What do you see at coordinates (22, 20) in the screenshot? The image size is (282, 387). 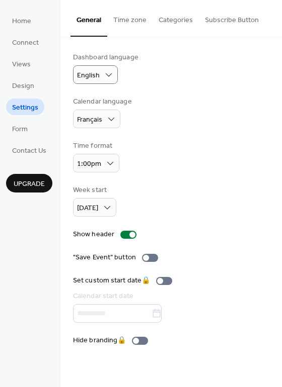 I see `a: Home` at bounding box center [22, 20].